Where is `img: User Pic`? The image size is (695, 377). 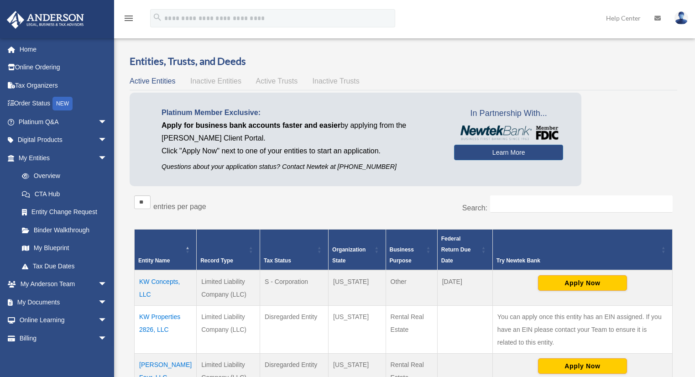
img: User Pic is located at coordinates (681, 18).